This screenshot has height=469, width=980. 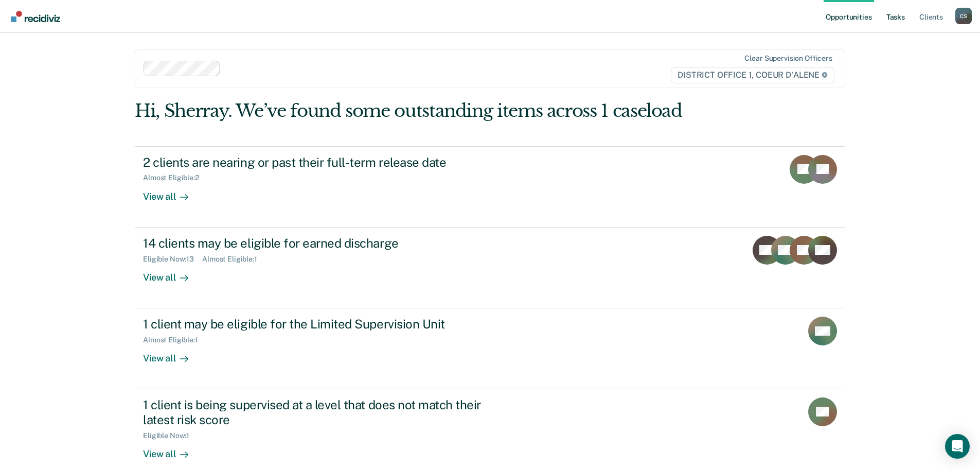 I want to click on div: 2 clients are nearing or past their full-term release date, so click(x=323, y=162).